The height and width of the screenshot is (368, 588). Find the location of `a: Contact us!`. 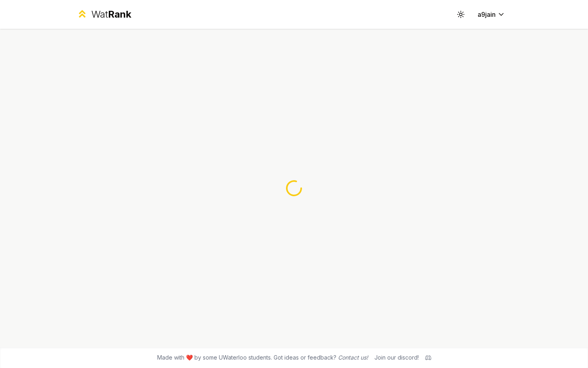

a: Contact us! is located at coordinates (353, 357).